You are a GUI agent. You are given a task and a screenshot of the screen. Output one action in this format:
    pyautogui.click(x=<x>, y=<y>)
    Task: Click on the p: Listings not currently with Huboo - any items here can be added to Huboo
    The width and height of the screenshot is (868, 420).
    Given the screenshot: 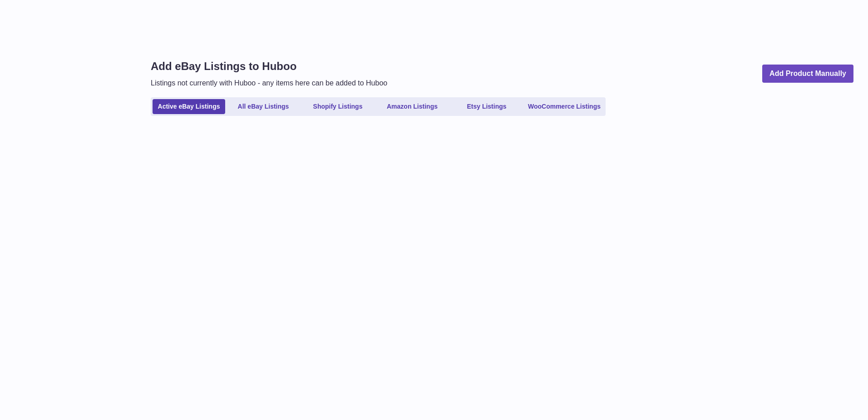 What is the action you would take?
    pyautogui.click(x=269, y=83)
    